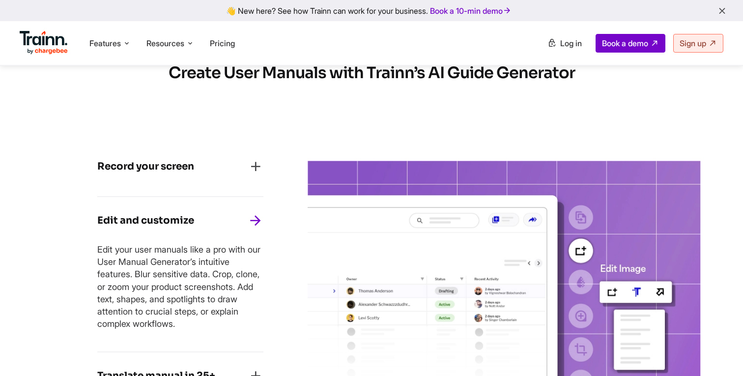 The width and height of the screenshot is (743, 376). Describe the element at coordinates (718, 352) in the screenshot. I see `div: Chat Widget` at that location.